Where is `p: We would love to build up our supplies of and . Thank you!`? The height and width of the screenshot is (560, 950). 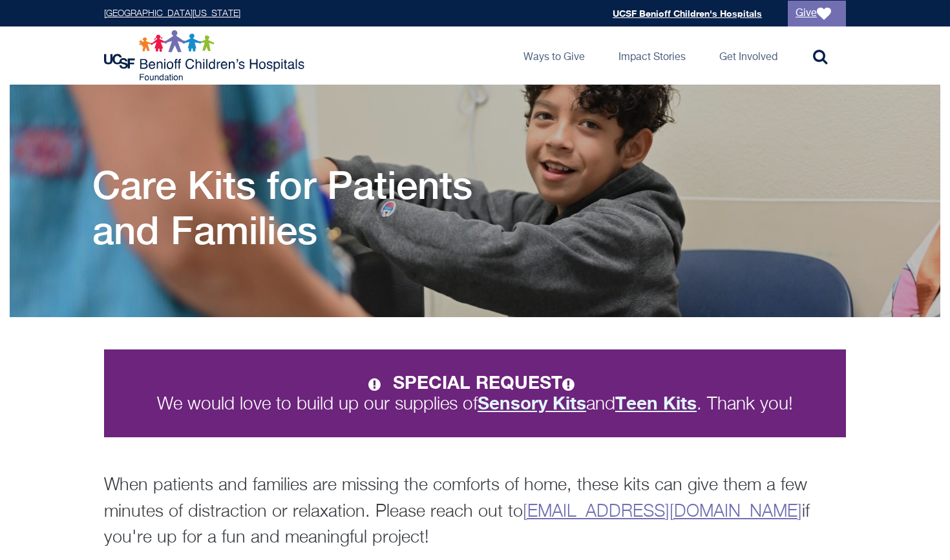 p: We would love to build up our supplies of and . Thank you! is located at coordinates (475, 393).